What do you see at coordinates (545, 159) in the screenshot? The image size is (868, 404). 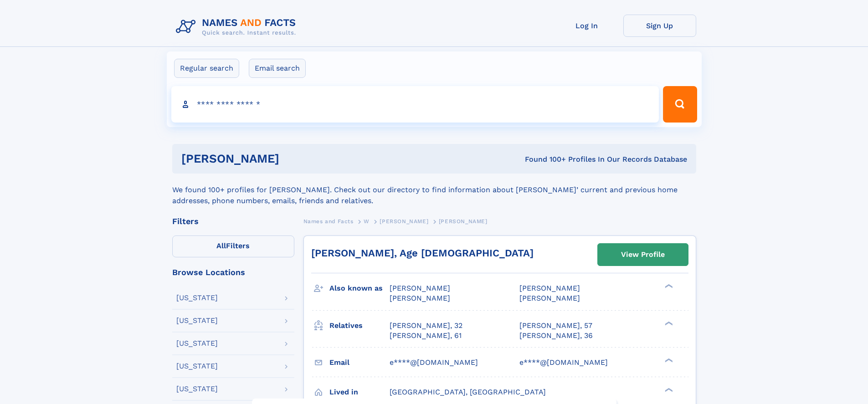 I see `div: Found 100+ Profiles In Our Records Database` at bounding box center [545, 159].